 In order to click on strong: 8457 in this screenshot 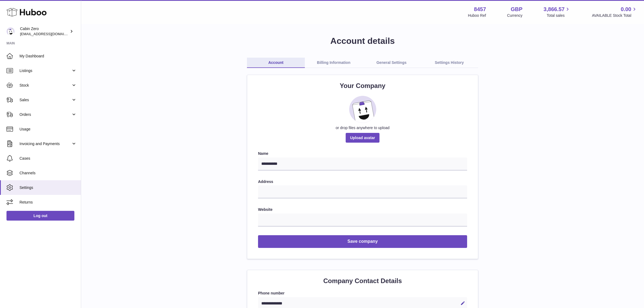, I will do `click(480, 9)`.